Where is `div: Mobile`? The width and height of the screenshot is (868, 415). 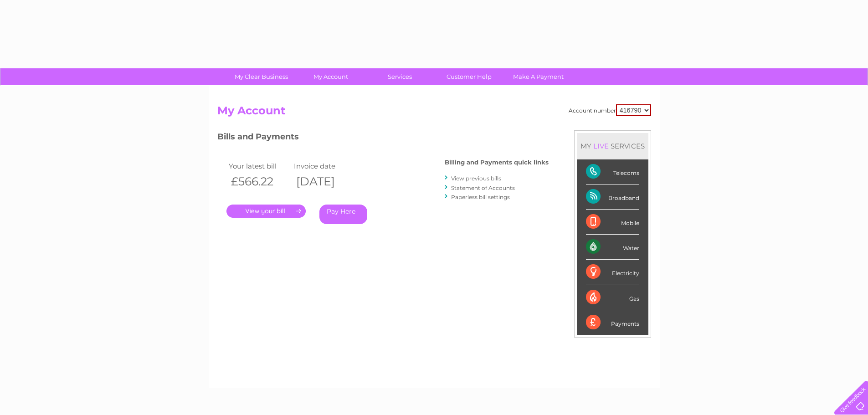 div: Mobile is located at coordinates (613, 222).